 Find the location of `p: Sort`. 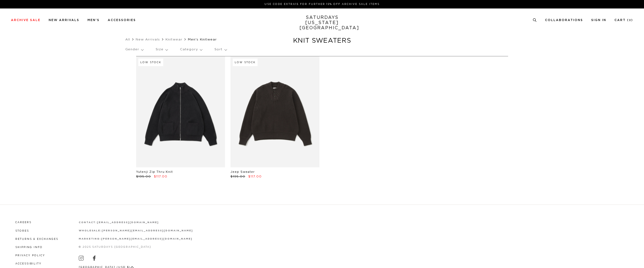

p: Sort is located at coordinates (220, 50).